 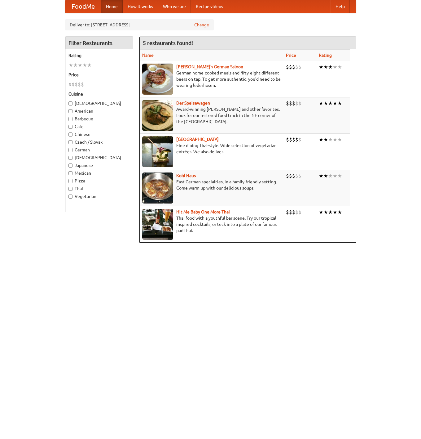 What do you see at coordinates (70, 119) in the screenshot?
I see `input: Barbecue` at bounding box center [70, 119].